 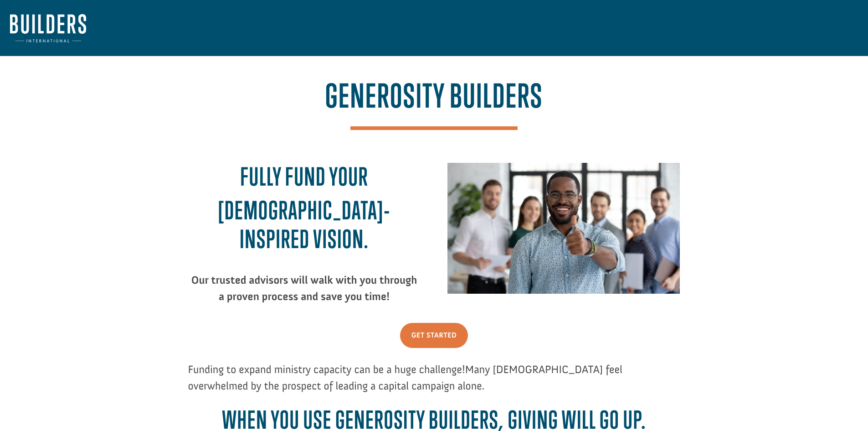 What do you see at coordinates (305, 288) in the screenshot?
I see `span: Our trusted advisors will walk with you through a proven process and save you time!` at bounding box center [305, 288].